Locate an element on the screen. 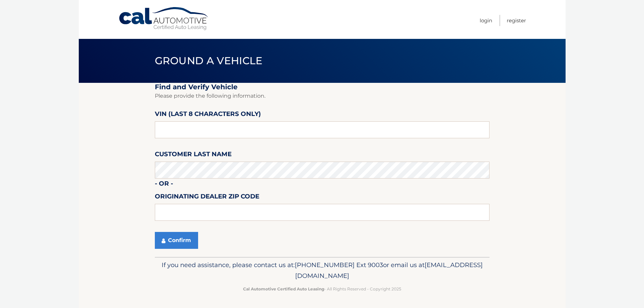 The height and width of the screenshot is (308, 644). a: Login is located at coordinates (486, 20).